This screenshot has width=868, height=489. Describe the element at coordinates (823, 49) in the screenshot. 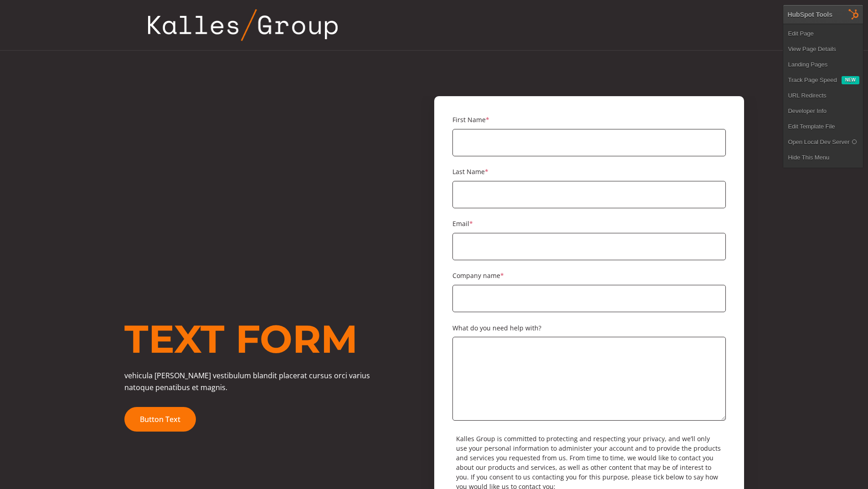

I see `a: View Page Details` at that location.